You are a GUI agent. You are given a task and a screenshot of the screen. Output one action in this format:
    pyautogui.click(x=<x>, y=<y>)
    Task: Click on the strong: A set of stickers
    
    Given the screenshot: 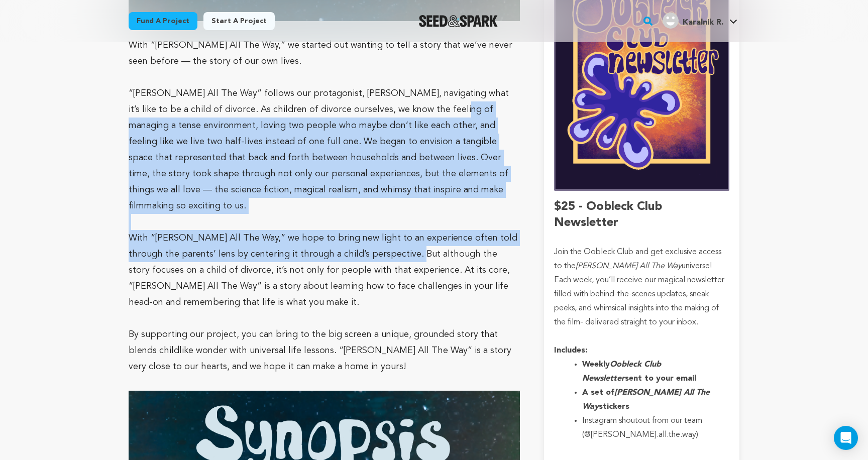 What is the action you would take?
    pyautogui.click(x=646, y=399)
    